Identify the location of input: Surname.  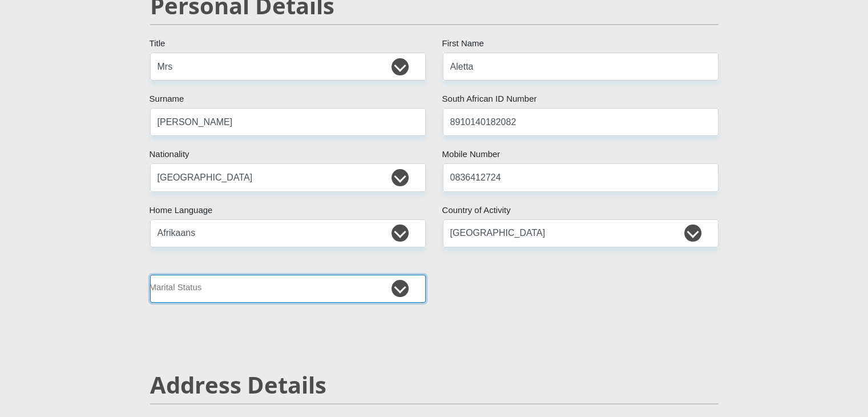
(288, 121).